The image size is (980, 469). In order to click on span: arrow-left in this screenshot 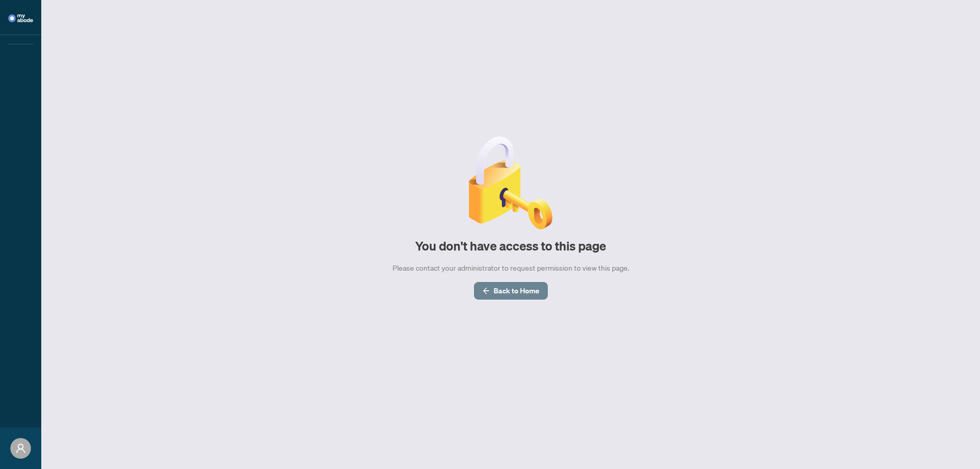, I will do `click(486, 291)`.